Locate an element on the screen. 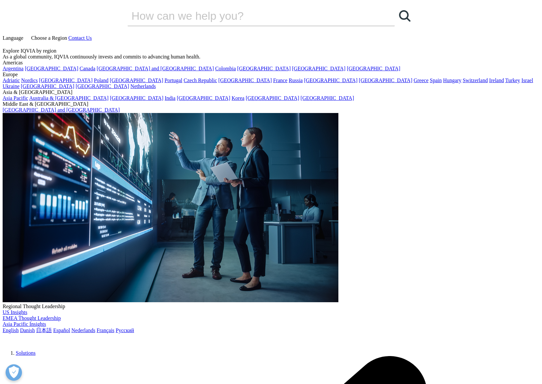 This screenshot has width=542, height=384. span: Choose a Region is located at coordinates (49, 38).